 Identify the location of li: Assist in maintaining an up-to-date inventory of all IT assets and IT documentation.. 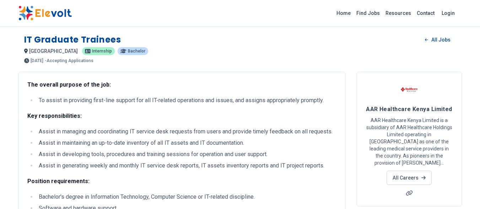
(186, 143).